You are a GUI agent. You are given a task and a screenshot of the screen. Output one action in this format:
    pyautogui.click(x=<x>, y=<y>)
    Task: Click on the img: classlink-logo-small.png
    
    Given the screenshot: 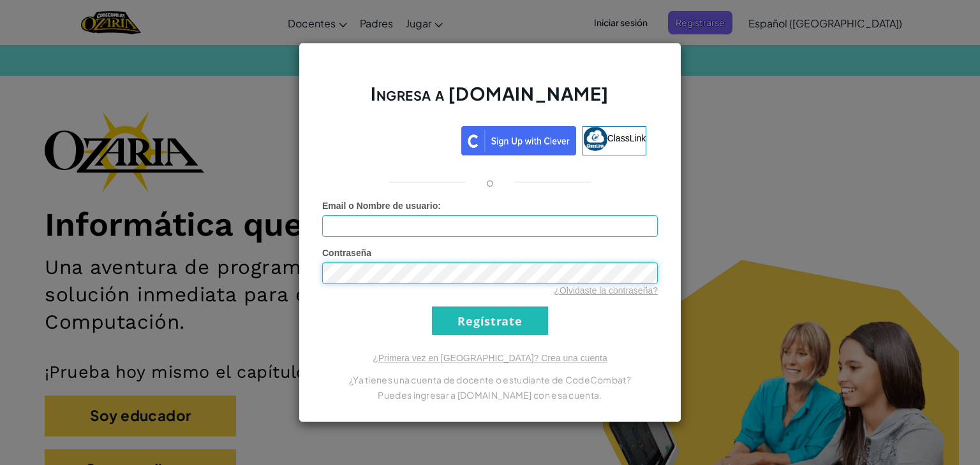 What is the action you would take?
    pyautogui.click(x=595, y=139)
    